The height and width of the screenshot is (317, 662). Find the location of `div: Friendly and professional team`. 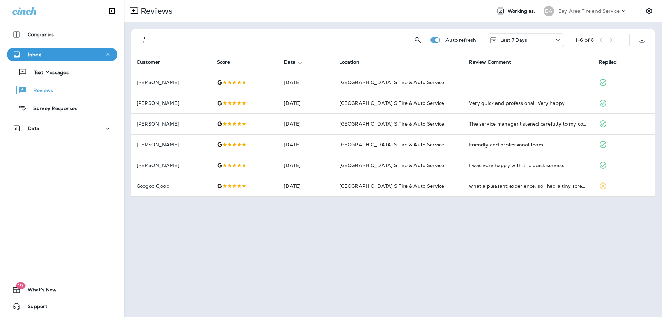

div: Friendly and professional team is located at coordinates (528, 144).